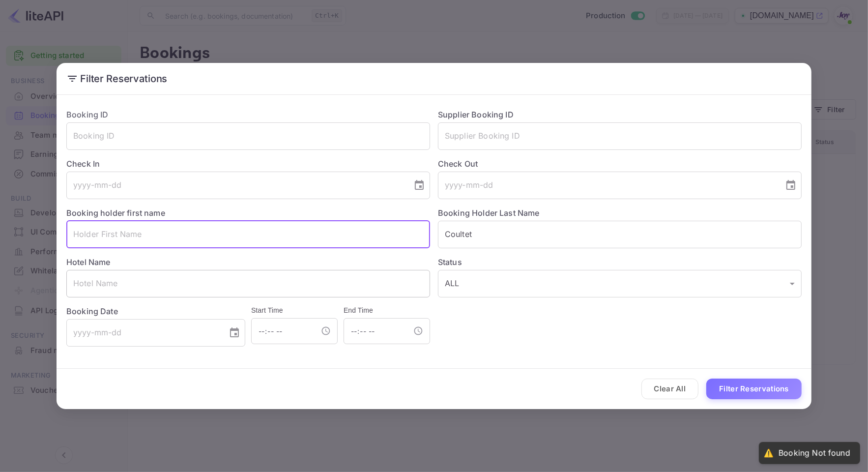 Image resolution: width=868 pixels, height=472 pixels. What do you see at coordinates (156, 311) in the screenshot?
I see `label: Booking Date` at bounding box center [156, 311].